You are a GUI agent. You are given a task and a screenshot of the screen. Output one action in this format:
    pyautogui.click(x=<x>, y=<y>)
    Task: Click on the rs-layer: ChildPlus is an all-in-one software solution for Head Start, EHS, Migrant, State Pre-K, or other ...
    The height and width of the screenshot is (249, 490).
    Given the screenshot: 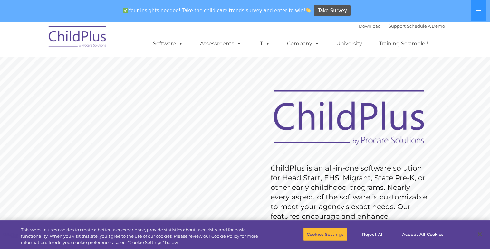 What is the action you would take?
    pyautogui.click(x=350, y=197)
    